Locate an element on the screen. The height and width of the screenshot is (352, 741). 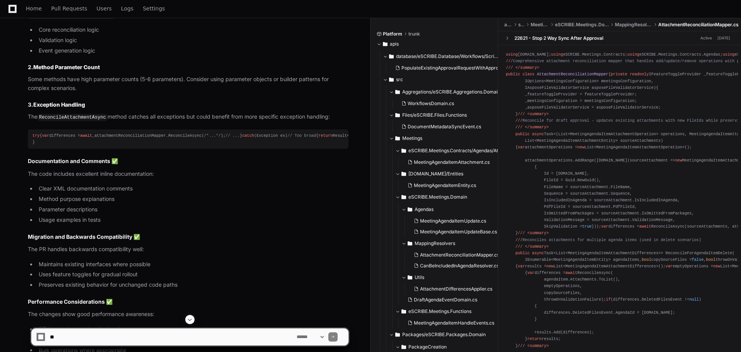
li: Validation logic is located at coordinates (192, 40).